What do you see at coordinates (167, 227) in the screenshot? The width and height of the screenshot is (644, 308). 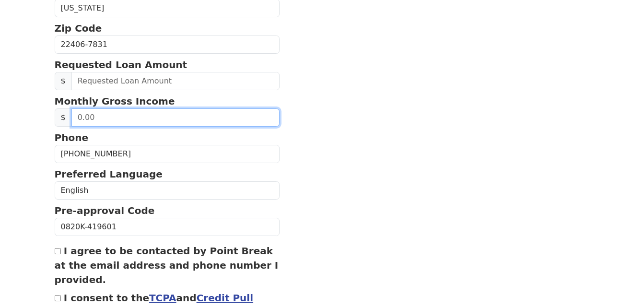 I see `input: Pre-approval Code` at bounding box center [167, 227].